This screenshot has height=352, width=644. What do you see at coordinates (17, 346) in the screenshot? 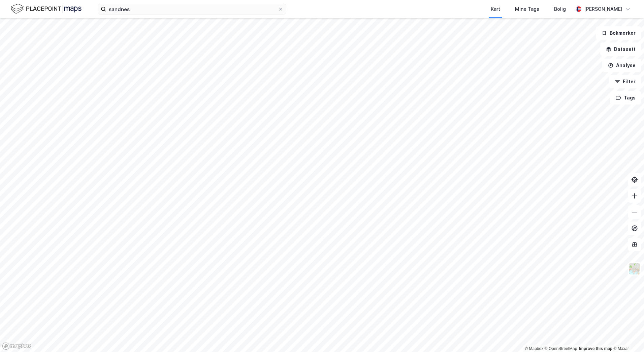
I see `a: Mapbox homepage` at bounding box center [17, 346].